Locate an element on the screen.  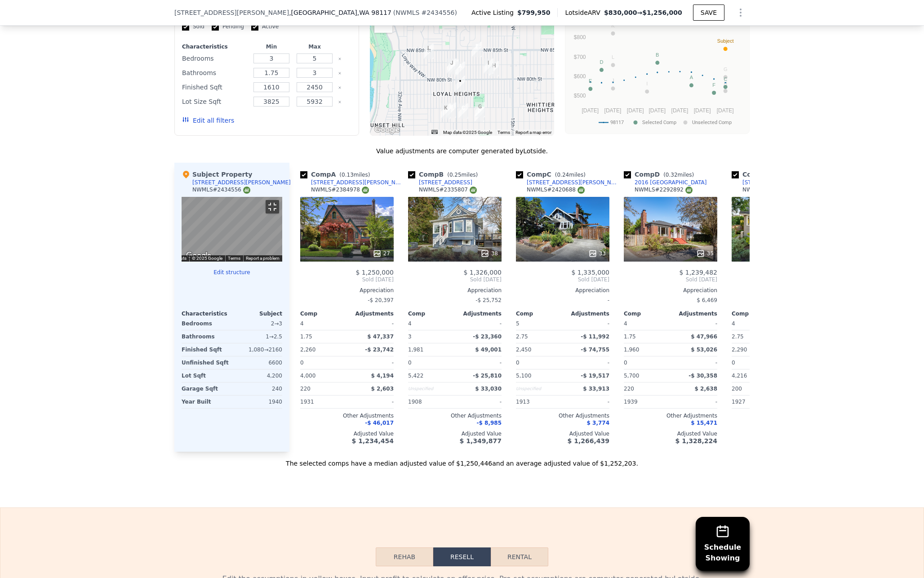
div: Bathrooms is located at coordinates (206, 337).